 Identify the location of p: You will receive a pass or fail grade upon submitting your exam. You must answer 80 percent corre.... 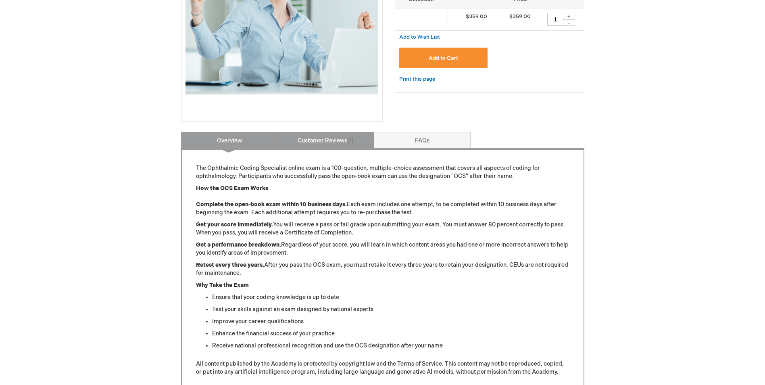
(383, 229).